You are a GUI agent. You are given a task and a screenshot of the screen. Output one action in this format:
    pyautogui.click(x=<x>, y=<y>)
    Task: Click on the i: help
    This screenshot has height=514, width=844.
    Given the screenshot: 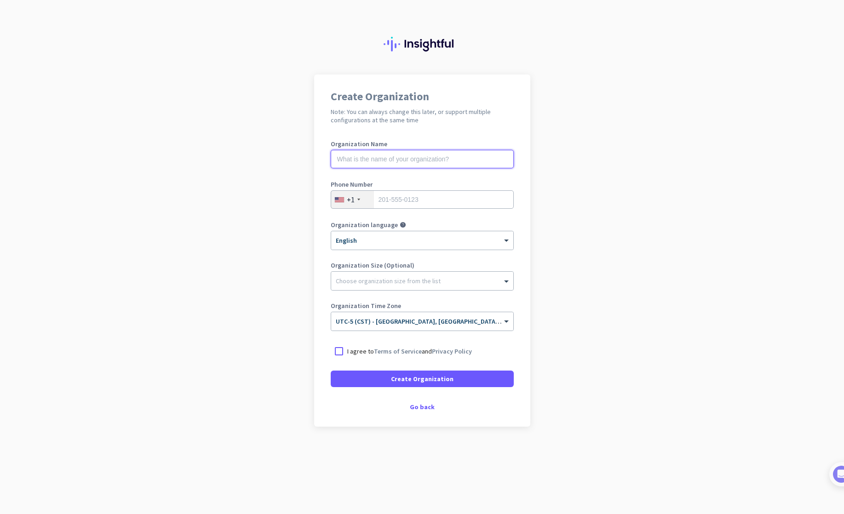 What is the action you would take?
    pyautogui.click(x=403, y=225)
    